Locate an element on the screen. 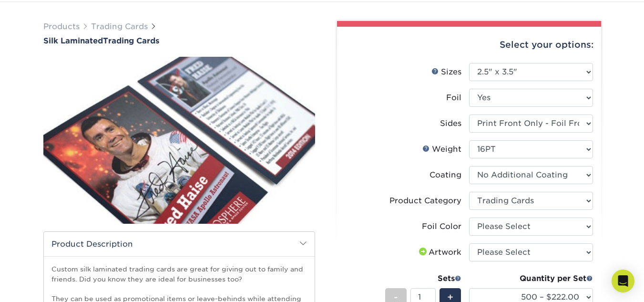  div: Sets is located at coordinates (423, 278).